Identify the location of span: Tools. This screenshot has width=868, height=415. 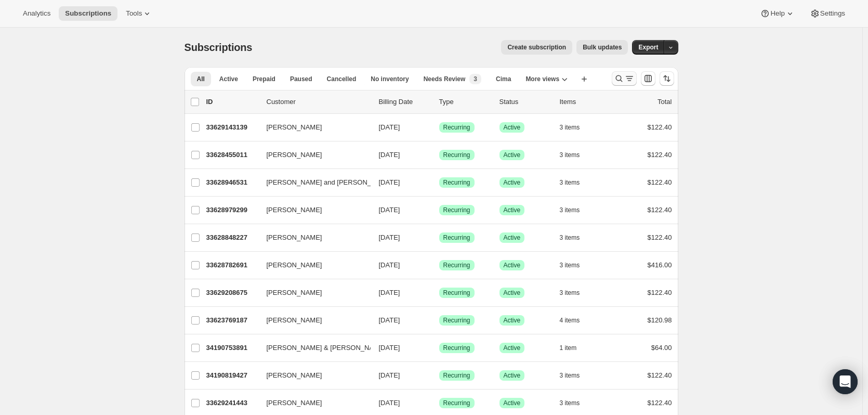
(134, 13).